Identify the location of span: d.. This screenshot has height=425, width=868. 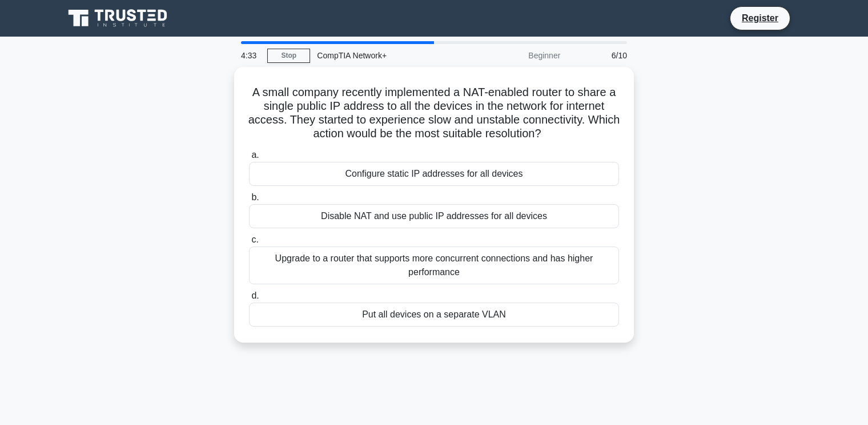
(255, 295).